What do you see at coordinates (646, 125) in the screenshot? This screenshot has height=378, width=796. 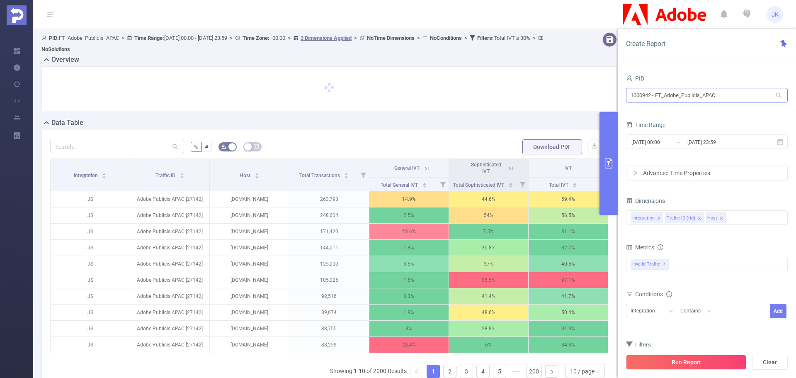 I see `span: Time Range` at bounding box center [646, 125].